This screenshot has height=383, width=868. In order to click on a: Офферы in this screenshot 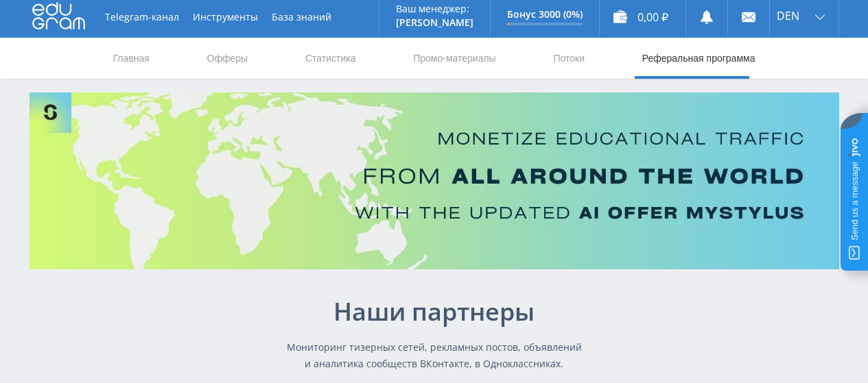, I will do `click(228, 58)`.